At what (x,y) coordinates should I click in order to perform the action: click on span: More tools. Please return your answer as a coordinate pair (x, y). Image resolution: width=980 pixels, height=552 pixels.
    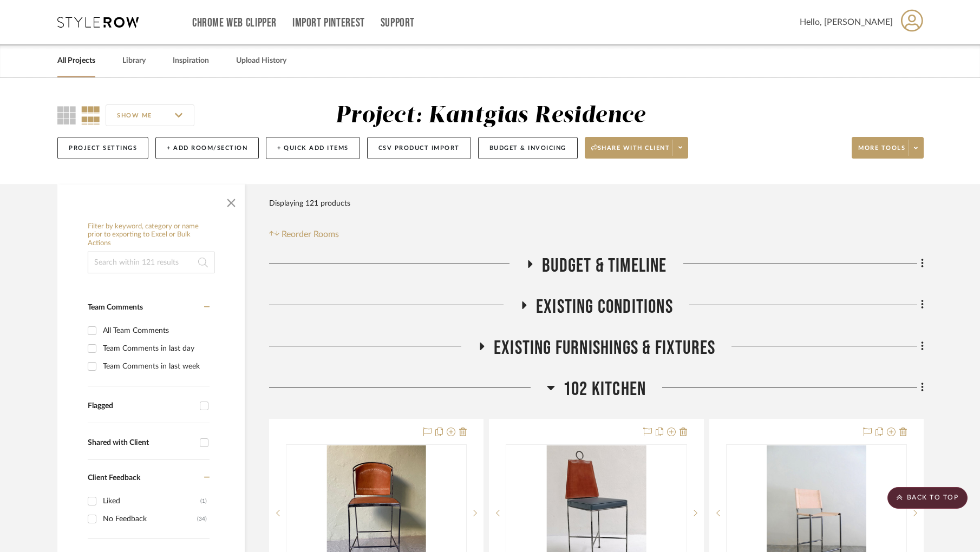
    Looking at the image, I should click on (881, 152).